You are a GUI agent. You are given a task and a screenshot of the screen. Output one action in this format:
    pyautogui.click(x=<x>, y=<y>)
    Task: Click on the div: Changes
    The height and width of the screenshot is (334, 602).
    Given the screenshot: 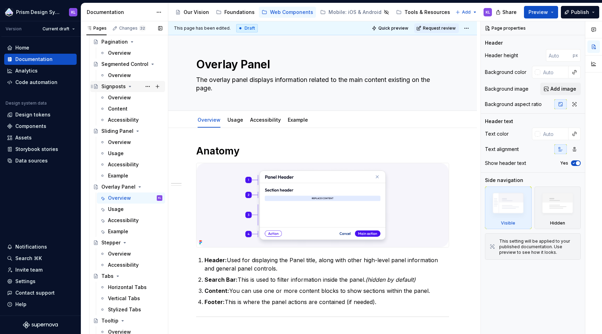 What is the action you would take?
    pyautogui.click(x=132, y=28)
    